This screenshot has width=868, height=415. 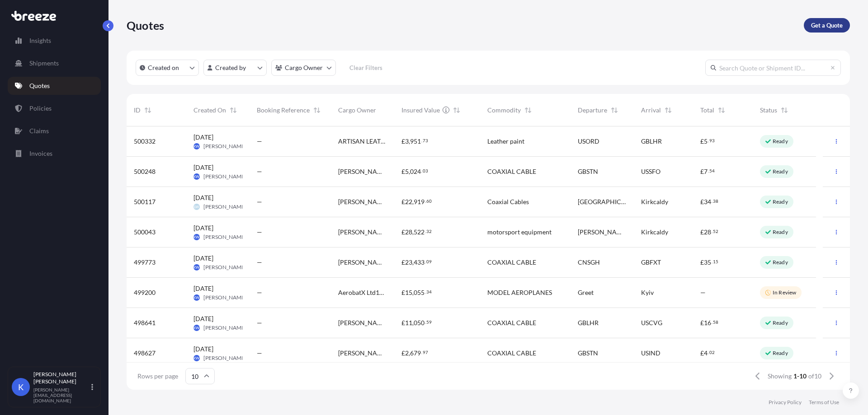 I want to click on span: Created On, so click(x=210, y=110).